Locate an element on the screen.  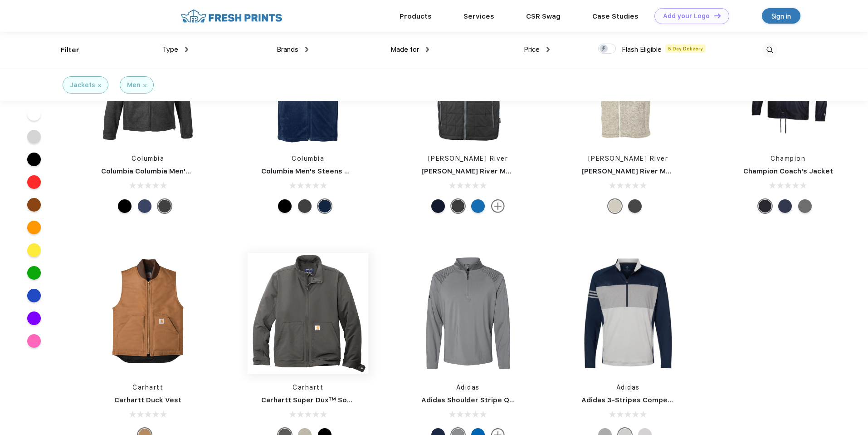
div: Navy with Grey is located at coordinates (438, 206).